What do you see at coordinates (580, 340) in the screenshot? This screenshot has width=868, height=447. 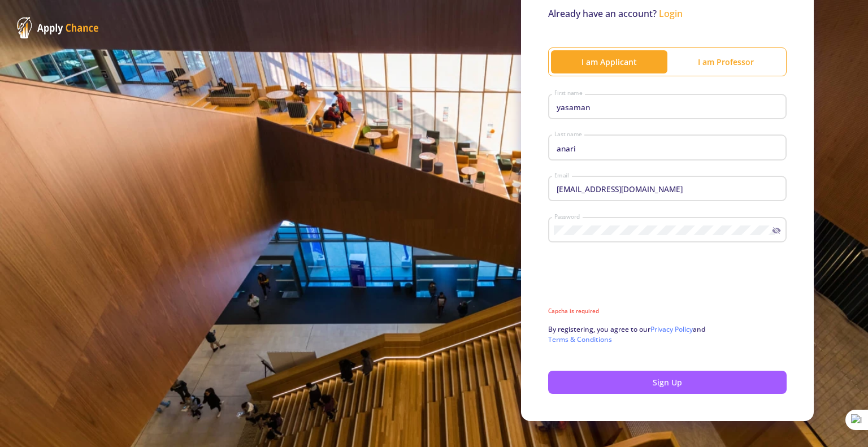 I see `a: Terms & Conditions` at bounding box center [580, 340].